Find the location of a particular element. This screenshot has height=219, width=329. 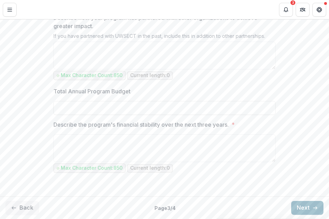

p: Describe the program's financial stability over the next three years. is located at coordinates (141, 124).